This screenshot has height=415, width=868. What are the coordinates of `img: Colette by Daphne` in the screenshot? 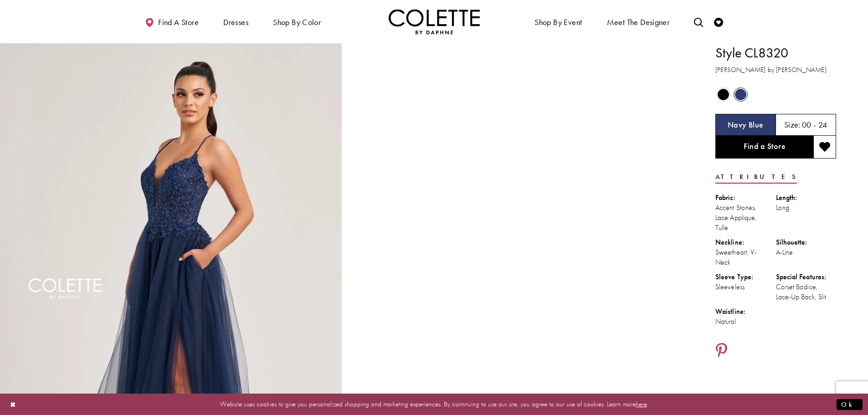 It's located at (434, 21).